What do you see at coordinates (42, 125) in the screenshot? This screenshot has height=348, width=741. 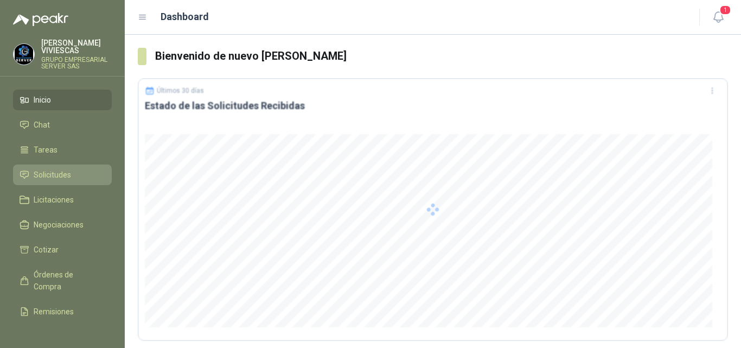 I see `span: Chat` at bounding box center [42, 125].